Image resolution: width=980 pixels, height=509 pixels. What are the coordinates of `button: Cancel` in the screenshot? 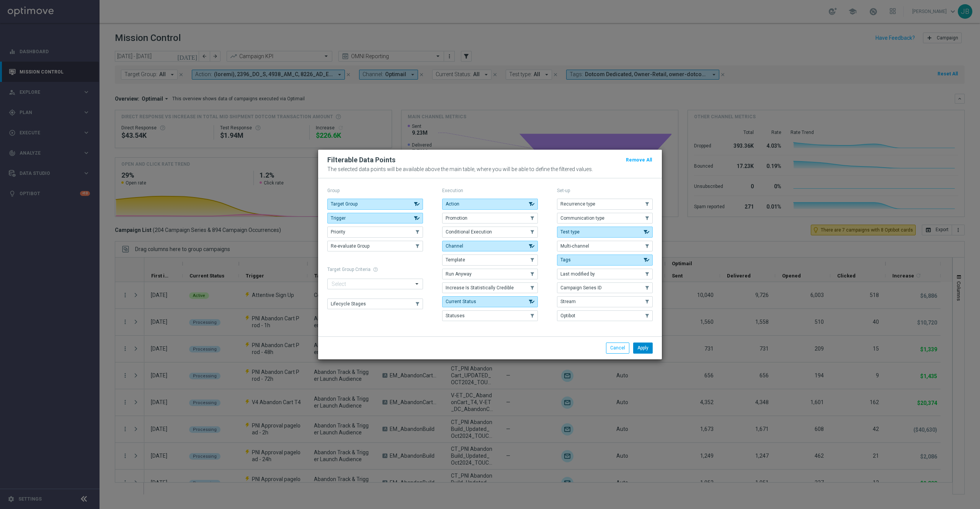 It's located at (617, 348).